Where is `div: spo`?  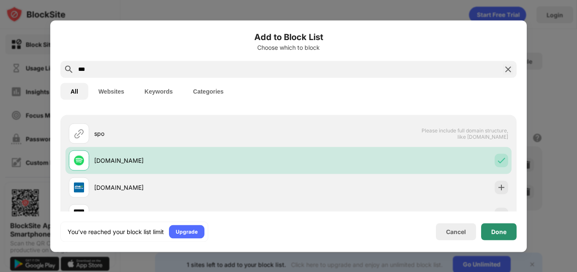
div: spo is located at coordinates (191, 133).